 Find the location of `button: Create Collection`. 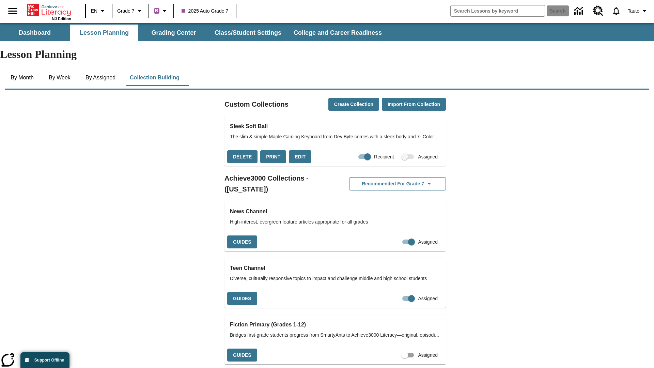

button: Create Collection is located at coordinates (353, 104).